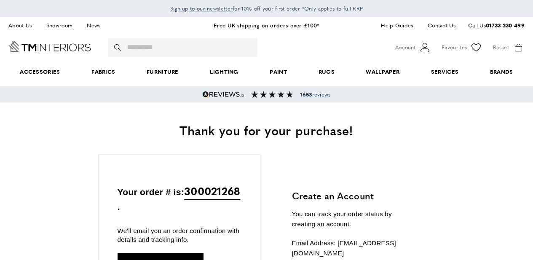 The image size is (533, 260). Describe the element at coordinates (413, 48) in the screenshot. I see `button: Customer Account` at that location.